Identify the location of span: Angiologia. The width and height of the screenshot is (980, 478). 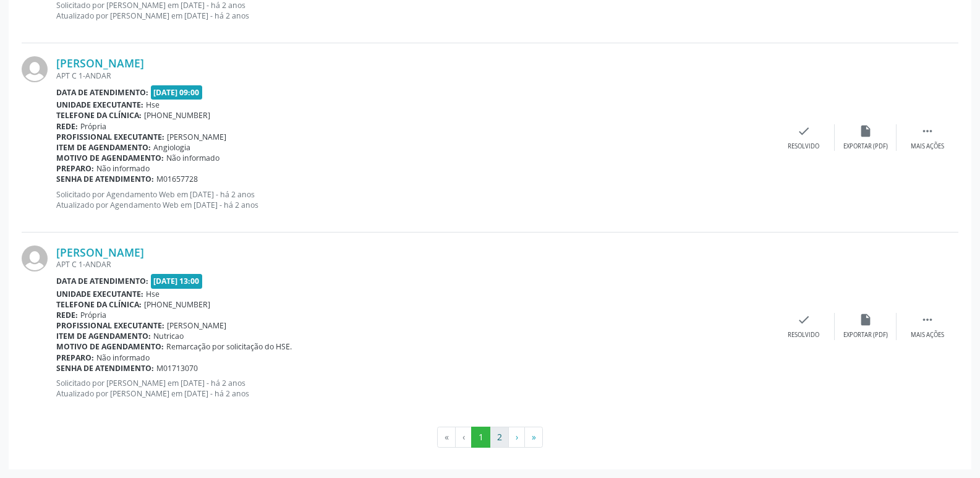
(172, 148).